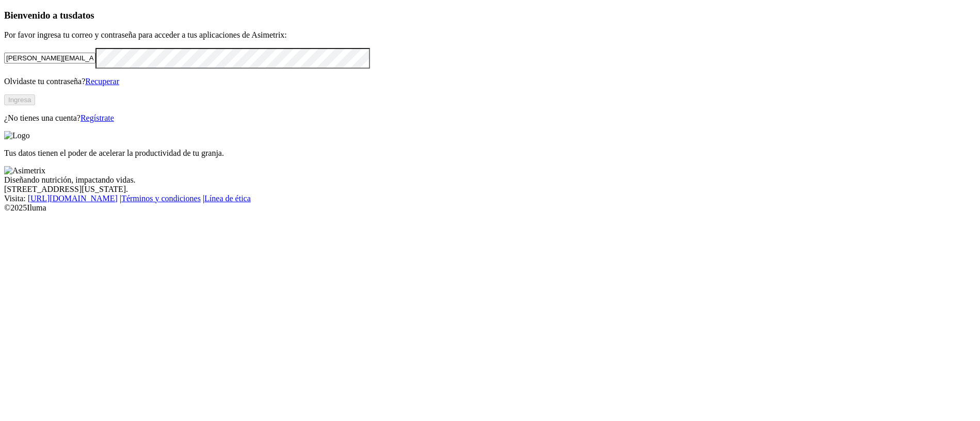 Image resolution: width=980 pixels, height=421 pixels. Describe the element at coordinates (490, 180) in the screenshot. I see `div: Diseñando nutrición, impactando vidas.` at that location.